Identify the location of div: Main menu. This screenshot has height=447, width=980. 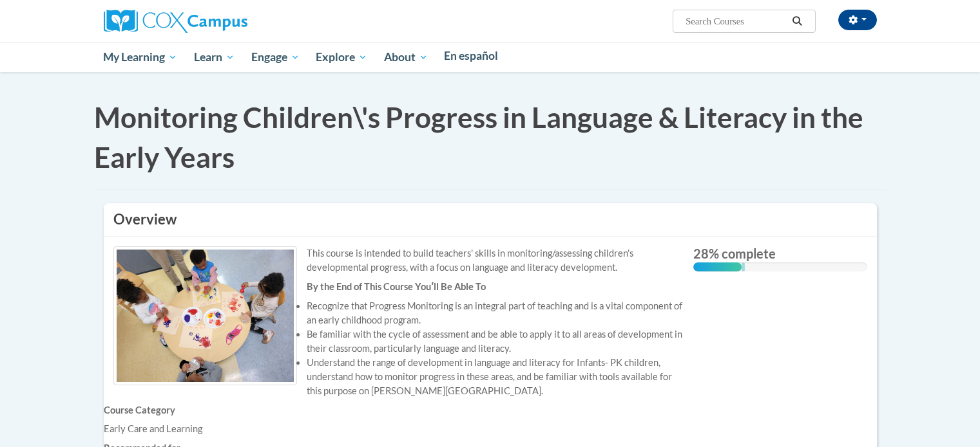
(490, 57).